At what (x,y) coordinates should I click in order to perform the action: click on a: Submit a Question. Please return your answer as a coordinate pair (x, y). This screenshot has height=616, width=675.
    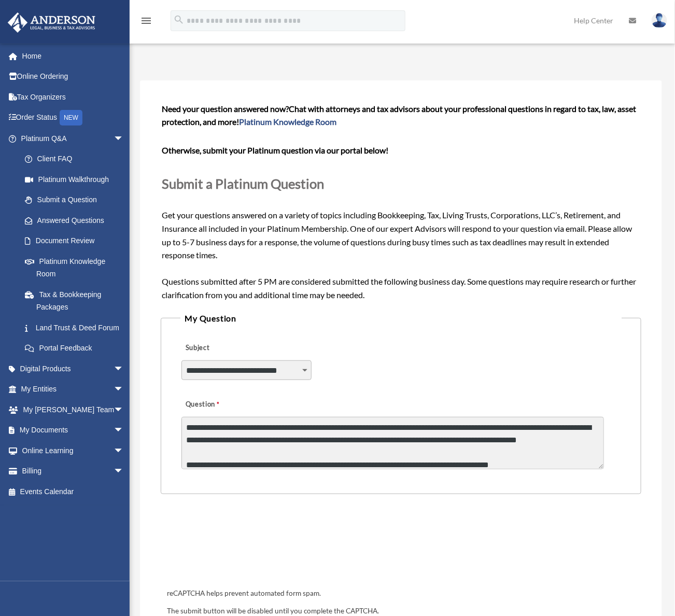
    Looking at the image, I should click on (74, 200).